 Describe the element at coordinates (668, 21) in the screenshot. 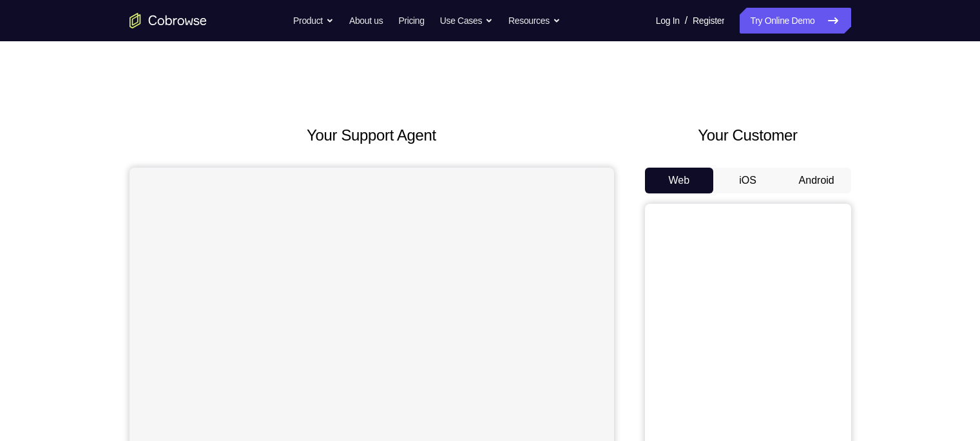

I see `a: Log In` at that location.